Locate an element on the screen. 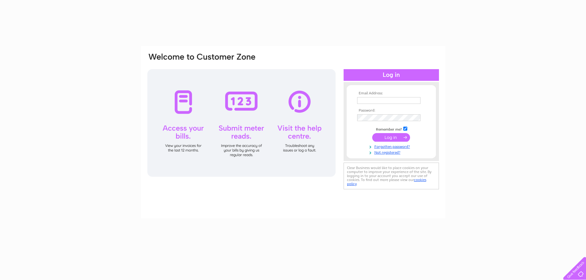 The image size is (586, 280). input: Submit is located at coordinates (391, 138).